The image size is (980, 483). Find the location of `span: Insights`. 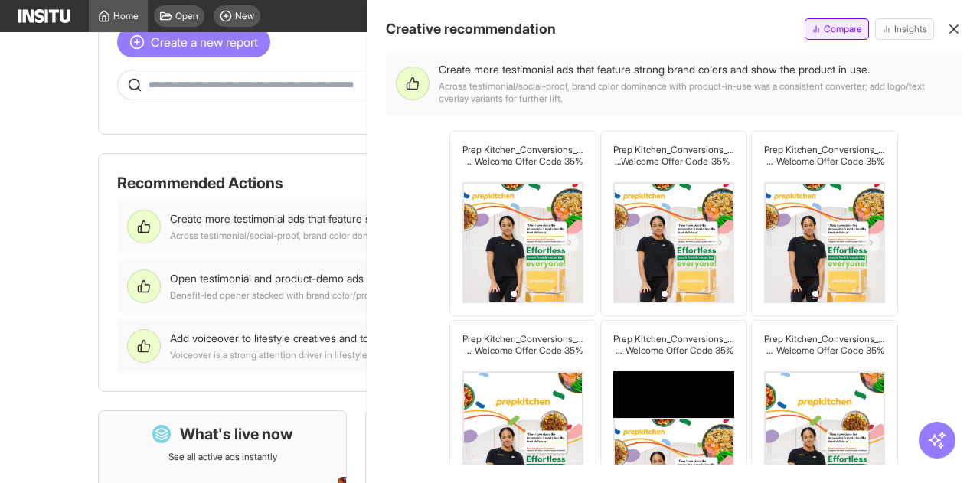

span: Insights is located at coordinates (910, 29).